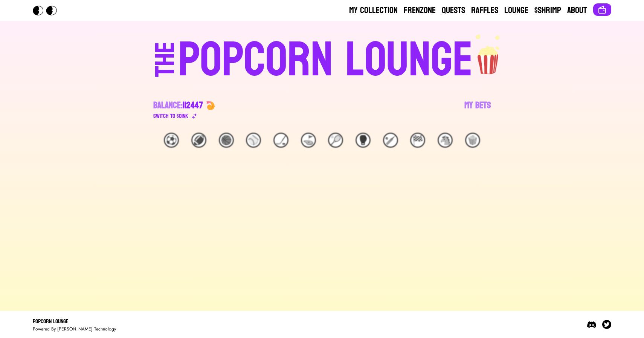  What do you see at coordinates (547, 11) in the screenshot?
I see `a: $Shrimp` at bounding box center [547, 11].